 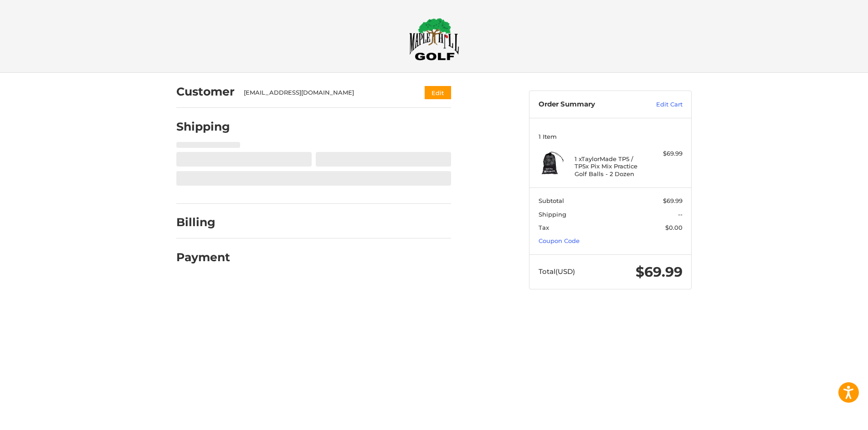 What do you see at coordinates (203, 257) in the screenshot?
I see `h2: Payment` at bounding box center [203, 257].